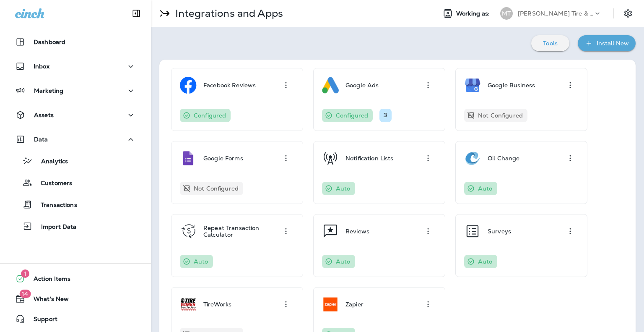 This screenshot has height=332, width=644. Describe the element at coordinates (188, 231) in the screenshot. I see `img: Repeat Transaction Calculator` at that location.